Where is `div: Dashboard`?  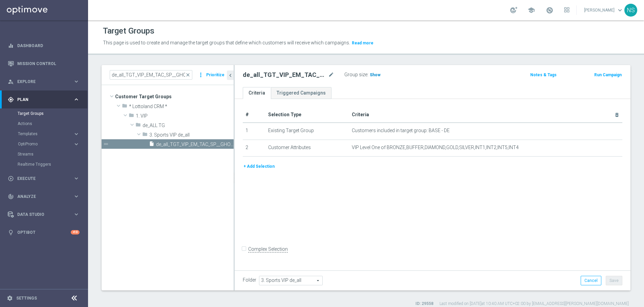 div: Dashboard is located at coordinates (44, 45).